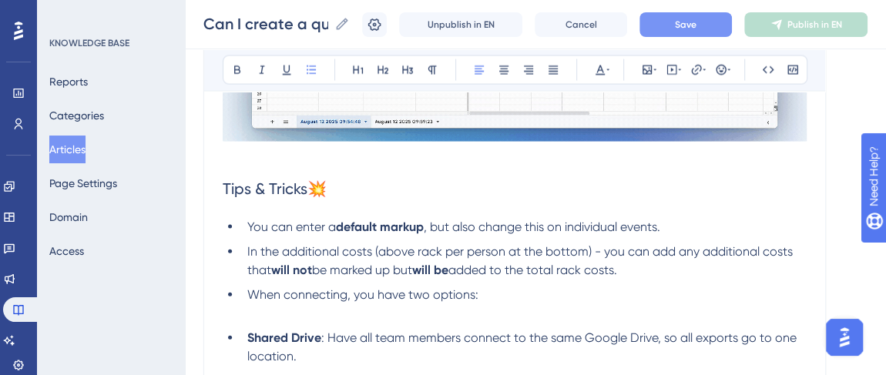 The width and height of the screenshot is (886, 375). What do you see at coordinates (461, 25) in the screenshot?
I see `button: Unpublish in EN` at bounding box center [461, 25].